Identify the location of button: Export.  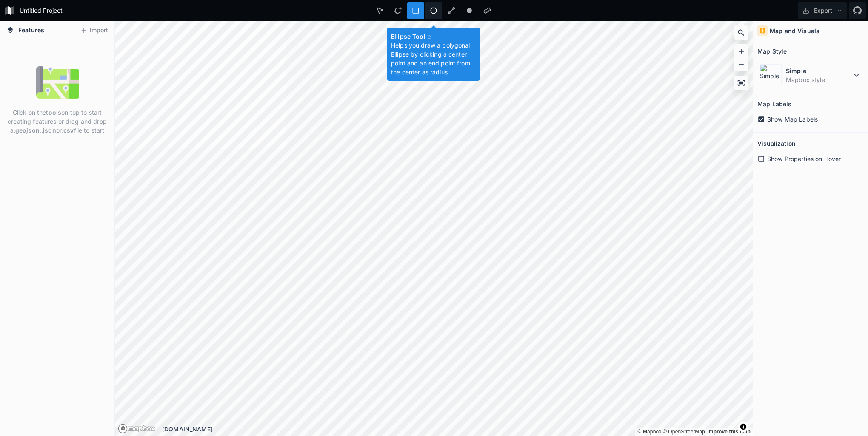
(822, 10).